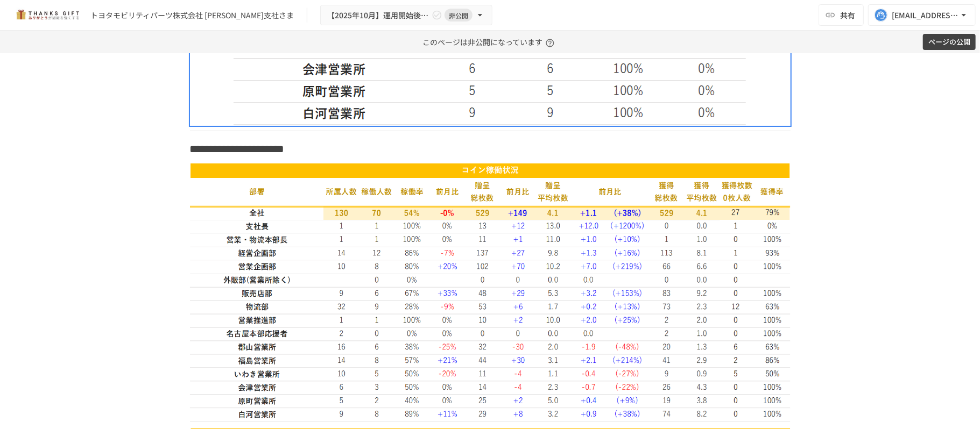 The width and height of the screenshot is (980, 429). Describe the element at coordinates (949, 42) in the screenshot. I see `button: ページの公開` at that location.